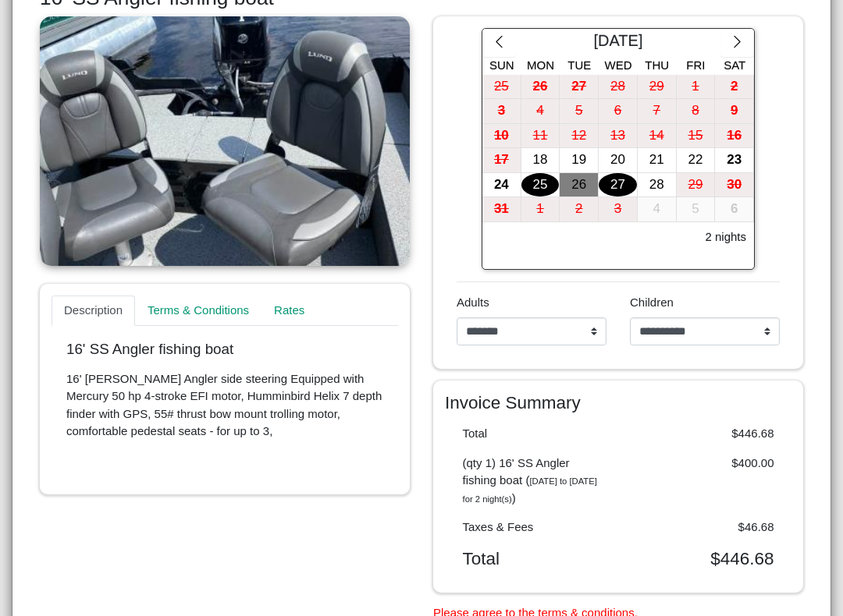  What do you see at coordinates (656, 64) in the screenshot?
I see `span: Thu` at bounding box center [656, 64].